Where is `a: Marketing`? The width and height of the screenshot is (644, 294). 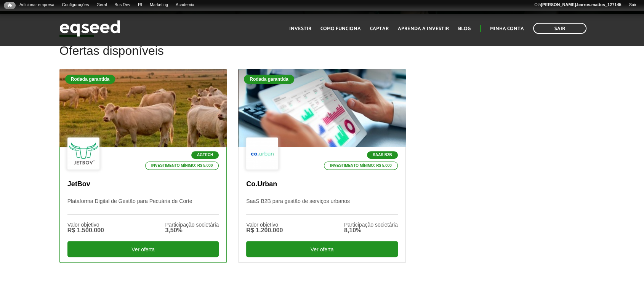 a: Marketing is located at coordinates (159, 5).